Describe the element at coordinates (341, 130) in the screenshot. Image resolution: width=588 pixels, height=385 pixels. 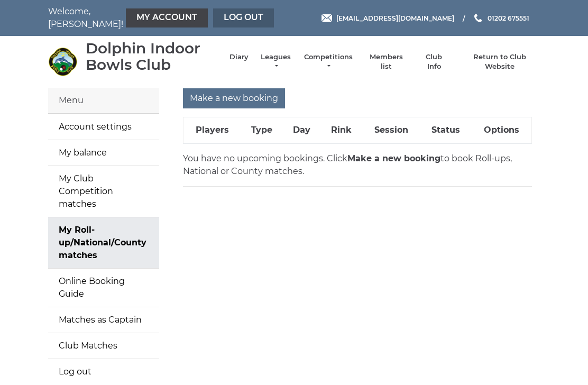
I see `th: Rink` at that location.